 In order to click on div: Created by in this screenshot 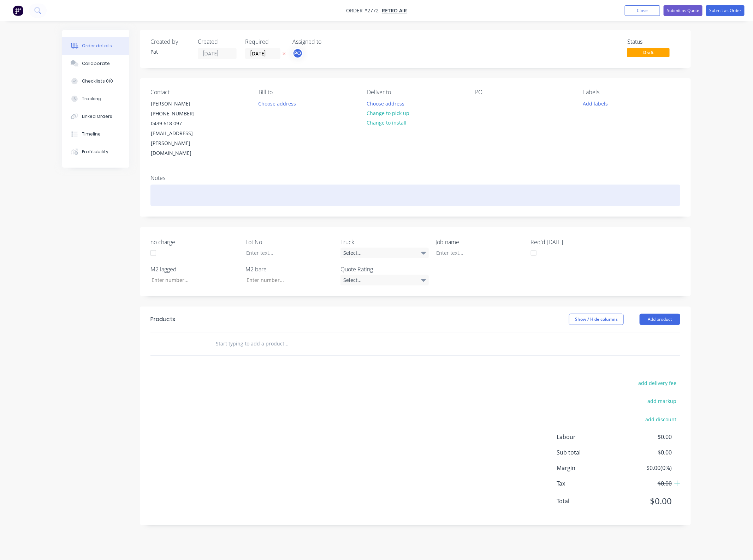, I will do `click(170, 42)`.